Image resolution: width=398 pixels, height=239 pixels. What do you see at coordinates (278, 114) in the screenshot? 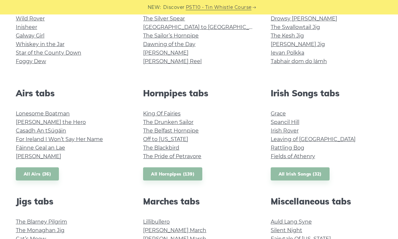
I see `a: Grace` at bounding box center [278, 114].